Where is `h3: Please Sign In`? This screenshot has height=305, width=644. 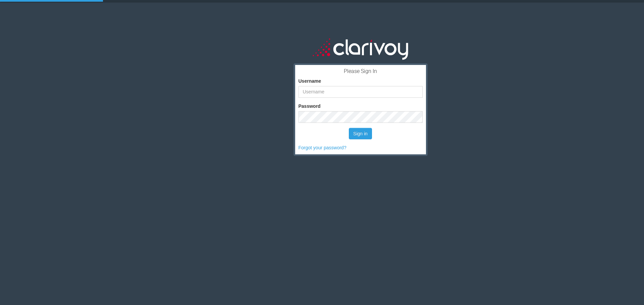
h3: Please Sign In is located at coordinates (361, 71).